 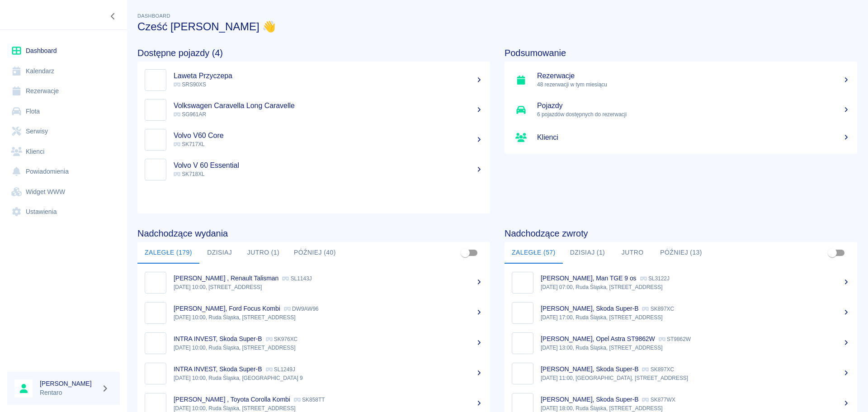 What do you see at coordinates (328, 76) in the screenshot?
I see `h5: Laweta Przyczepa` at bounding box center [328, 76].